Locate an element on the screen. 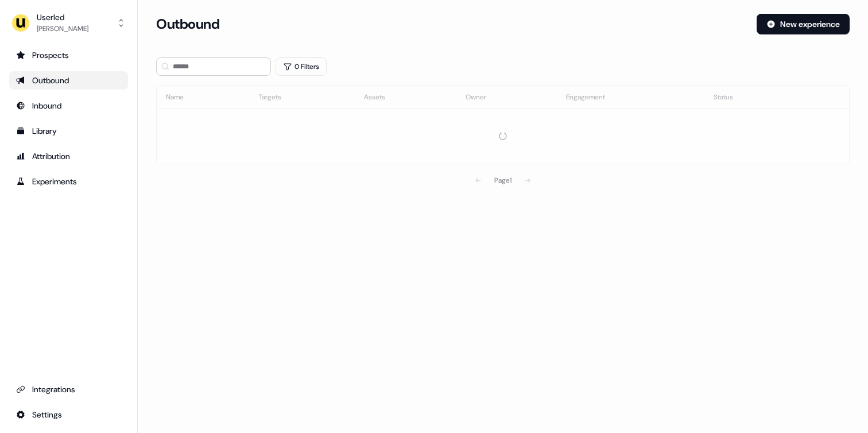 This screenshot has height=433, width=868. a: Go to attribution is located at coordinates (68, 156).